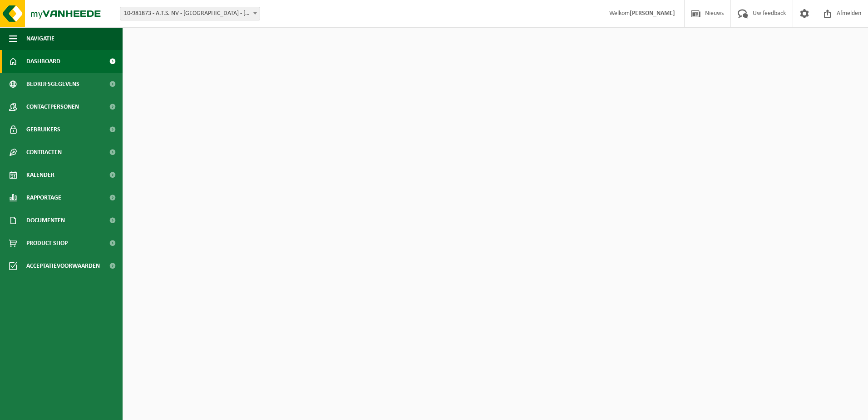  Describe the element at coordinates (43, 61) in the screenshot. I see `span: Dashboard` at that location.